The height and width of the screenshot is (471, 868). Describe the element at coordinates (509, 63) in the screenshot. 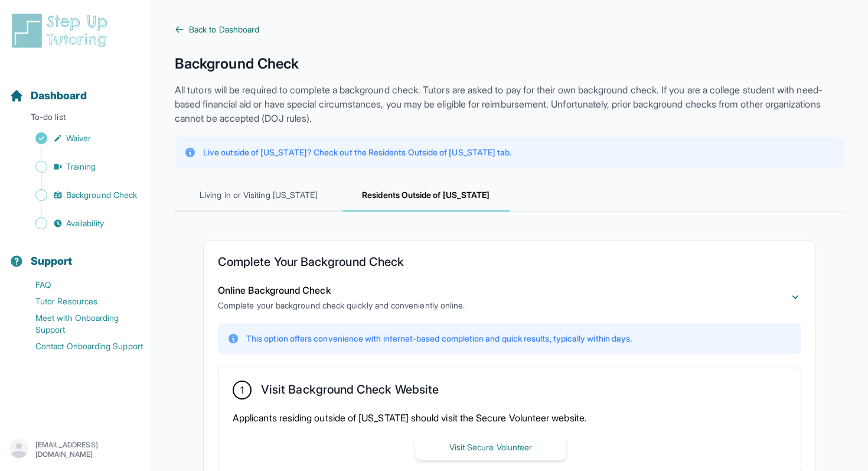

I see `h1: Background Check` at that location.